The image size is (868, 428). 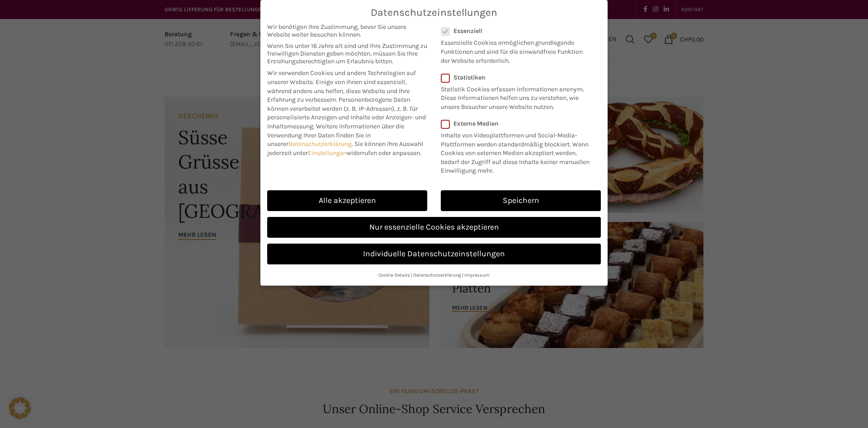 I want to click on a: Cookie-Details, so click(x=394, y=275).